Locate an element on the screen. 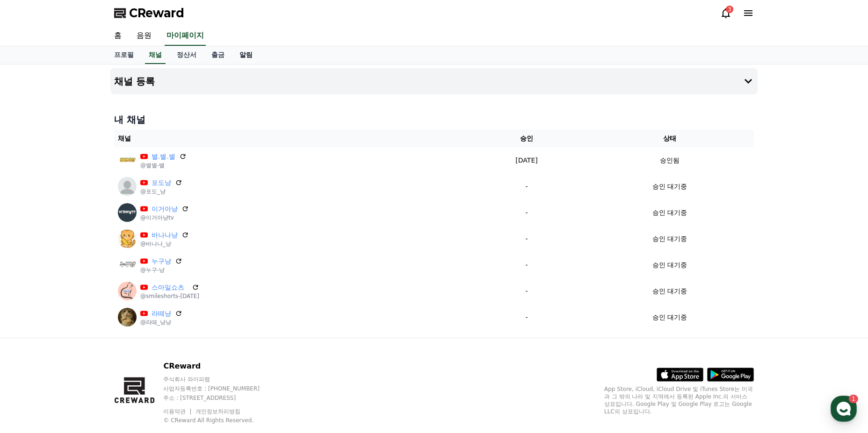 This screenshot has width=868, height=433. a: 이거아냥 is located at coordinates (164, 209).